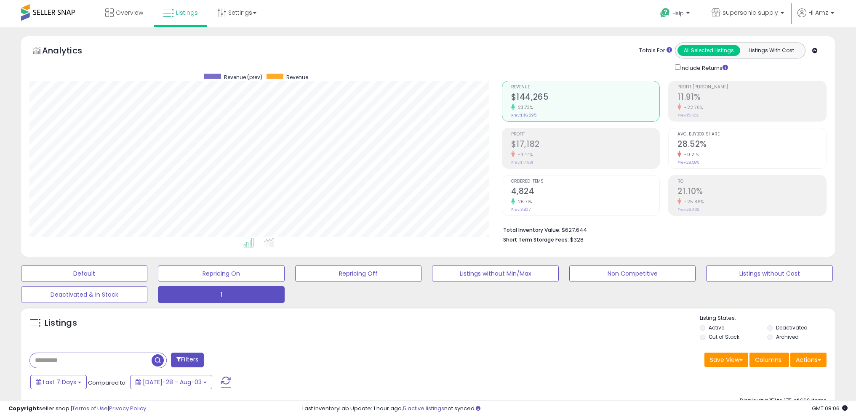 The image size is (856, 417). What do you see at coordinates (771, 51) in the screenshot?
I see `button: Listings With Cost` at bounding box center [771, 51].